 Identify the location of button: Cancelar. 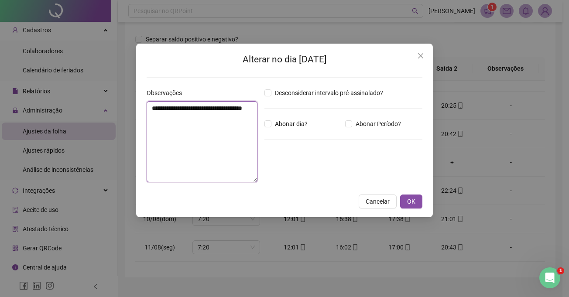
(378, 202).